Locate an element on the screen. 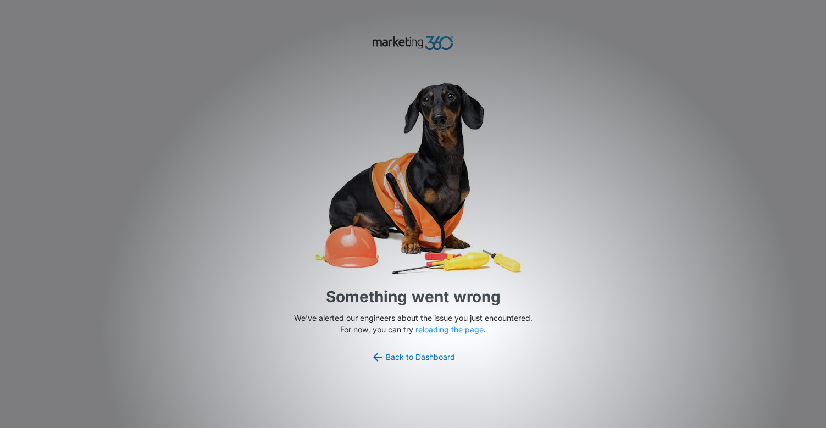  h3: Get your personalized plan is located at coordinates (80, 15).